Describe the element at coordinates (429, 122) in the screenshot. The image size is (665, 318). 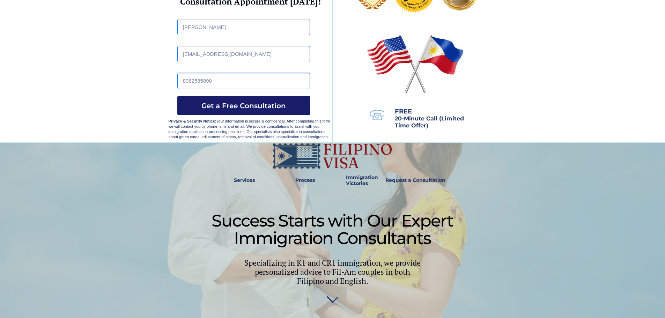
I see `a: 20-Minute Call (Limited Time Offer)` at that location.